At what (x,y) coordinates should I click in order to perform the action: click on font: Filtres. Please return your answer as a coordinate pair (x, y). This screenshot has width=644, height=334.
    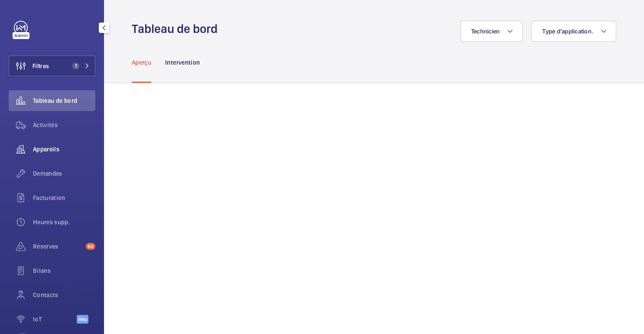
    Looking at the image, I should click on (41, 66).